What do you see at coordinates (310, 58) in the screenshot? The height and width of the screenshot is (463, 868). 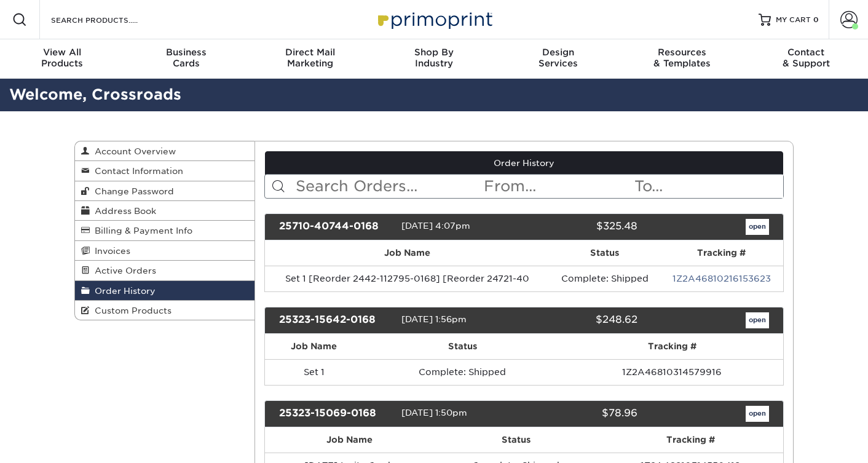 I see `div: Marketing` at bounding box center [310, 58].